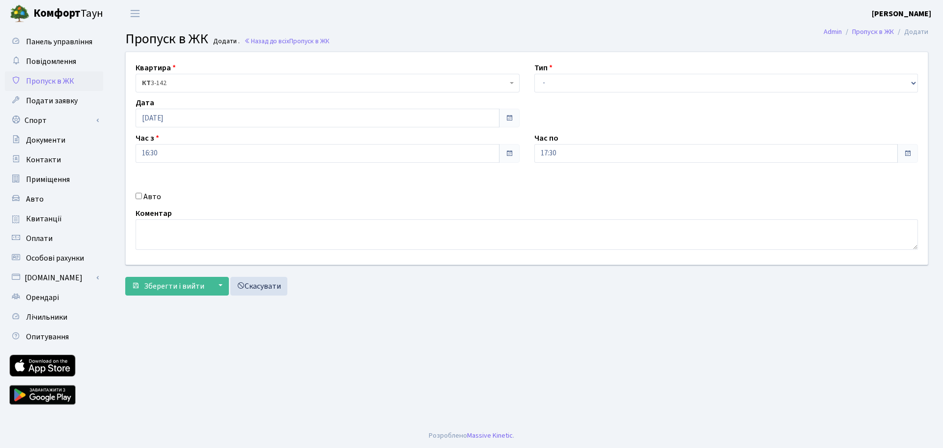  Describe the element at coordinates (152, 197) in the screenshot. I see `label: Авто` at that location.